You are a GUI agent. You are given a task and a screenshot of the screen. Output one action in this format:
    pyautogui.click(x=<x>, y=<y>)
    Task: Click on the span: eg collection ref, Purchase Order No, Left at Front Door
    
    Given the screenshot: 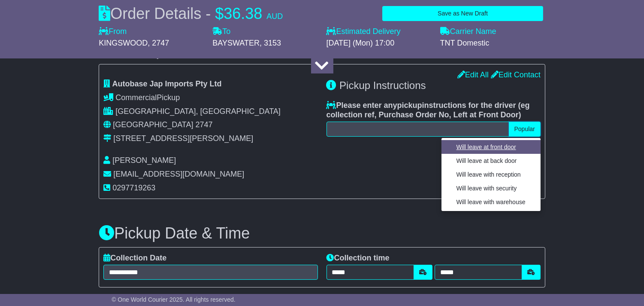 What is the action you would take?
    pyautogui.click(x=428, y=110)
    